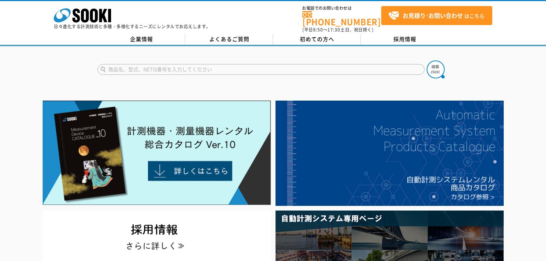  What do you see at coordinates (141, 39) in the screenshot?
I see `a: 企業情報` at bounding box center [141, 39].